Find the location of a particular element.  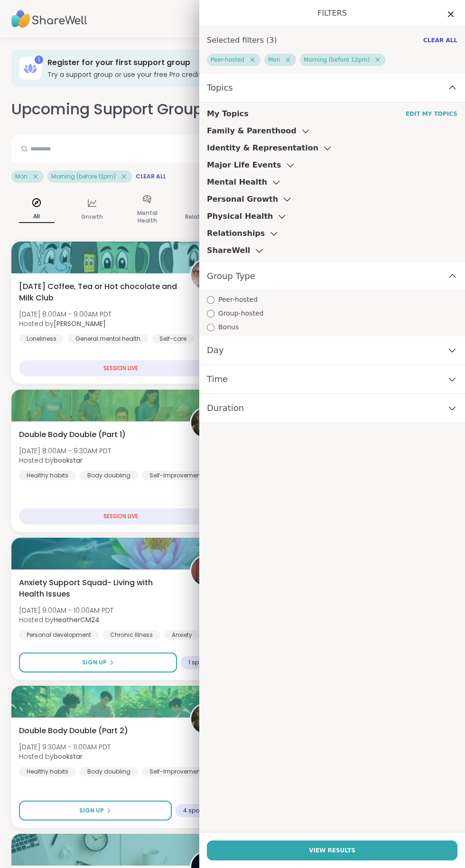

p: Relationships is located at coordinates (205, 216).